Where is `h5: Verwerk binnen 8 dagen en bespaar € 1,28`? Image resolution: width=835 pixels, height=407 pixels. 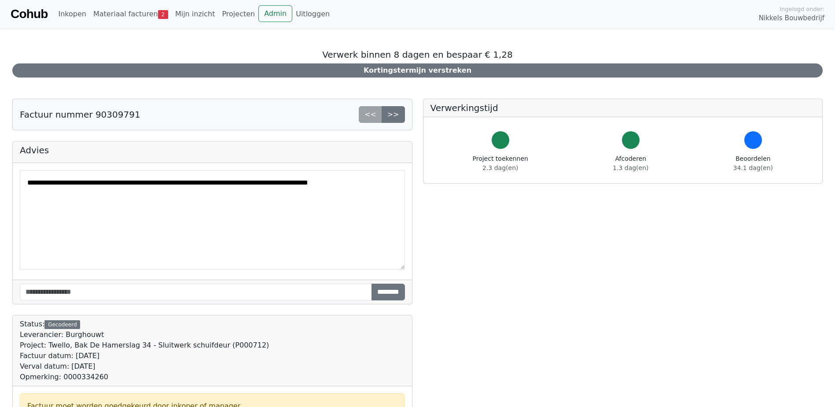 h5: Verwerk binnen 8 dagen en bespaar € 1,28 is located at coordinates (417, 55).